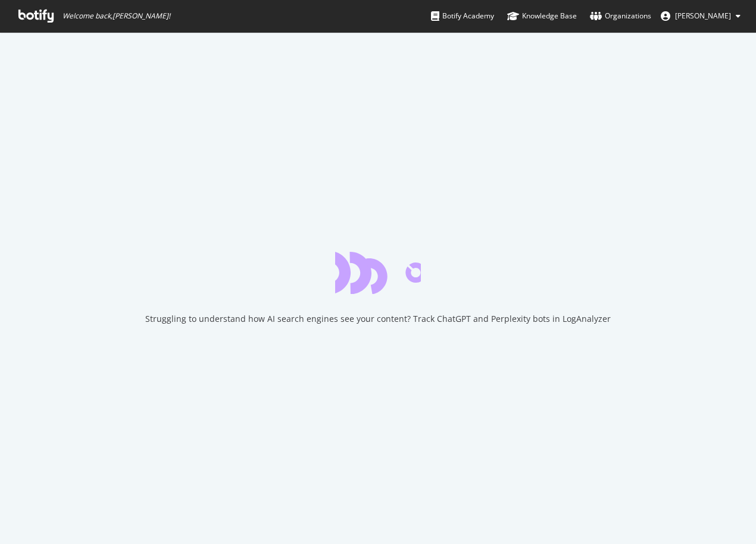 Image resolution: width=756 pixels, height=544 pixels. I want to click on div: animation, so click(378, 273).